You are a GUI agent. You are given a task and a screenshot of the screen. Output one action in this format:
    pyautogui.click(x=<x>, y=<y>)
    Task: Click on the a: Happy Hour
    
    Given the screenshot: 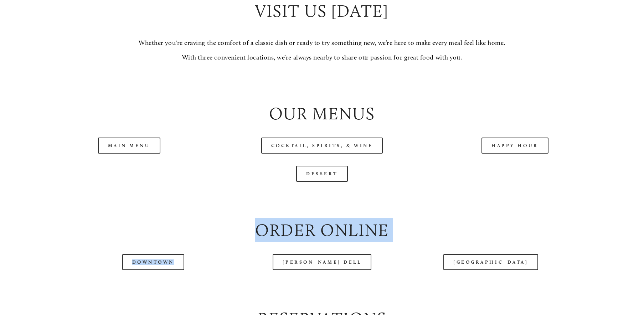 What is the action you would take?
    pyautogui.click(x=515, y=146)
    